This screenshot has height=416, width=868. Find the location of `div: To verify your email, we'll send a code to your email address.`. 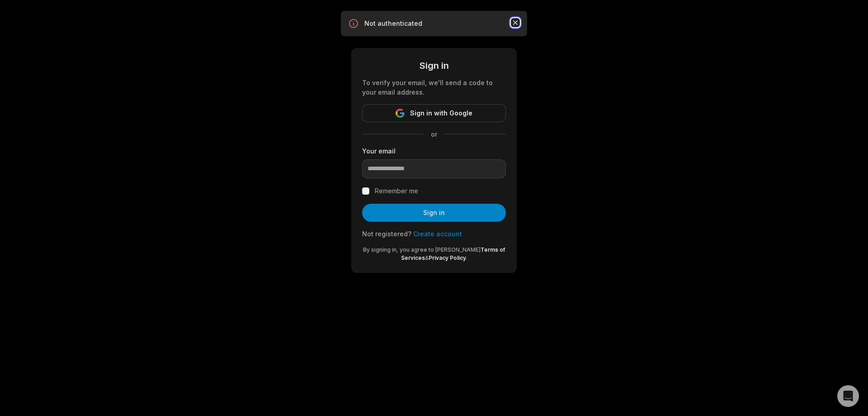

div: To verify your email, we'll send a code to your email address. is located at coordinates (434, 88).